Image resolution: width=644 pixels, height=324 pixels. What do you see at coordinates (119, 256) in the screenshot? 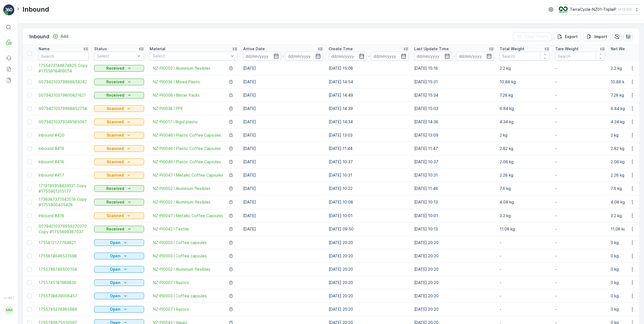
I see `button: Open` at bounding box center [119, 256].